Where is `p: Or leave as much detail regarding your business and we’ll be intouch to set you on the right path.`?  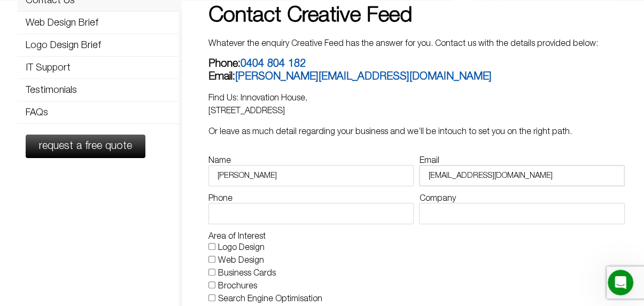
p: Or leave as much detail regarding your business and we’ll be intouch to set you on the right path. is located at coordinates (416, 132).